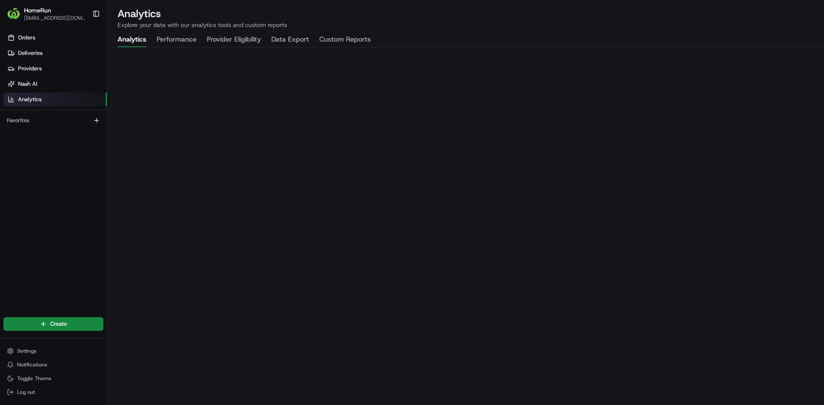 Image resolution: width=824 pixels, height=405 pixels. What do you see at coordinates (55, 53) in the screenshot?
I see `a: Deliveries` at bounding box center [55, 53].